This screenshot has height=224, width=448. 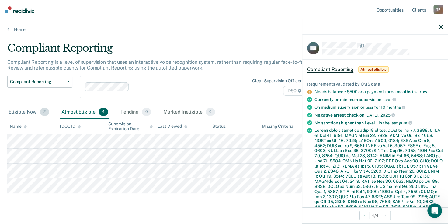 What do you see at coordinates (175, 50) in the screenshot?
I see `div: Compliant Reporting` at bounding box center [175, 50].